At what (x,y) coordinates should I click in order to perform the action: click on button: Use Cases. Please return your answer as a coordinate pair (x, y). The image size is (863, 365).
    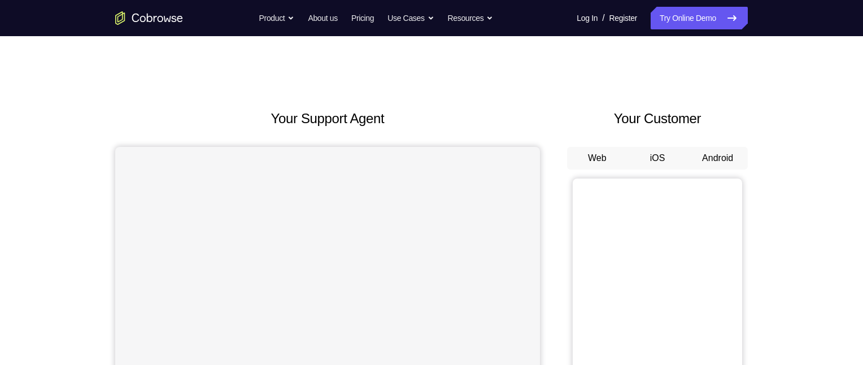
    Looking at the image, I should click on (411, 18).